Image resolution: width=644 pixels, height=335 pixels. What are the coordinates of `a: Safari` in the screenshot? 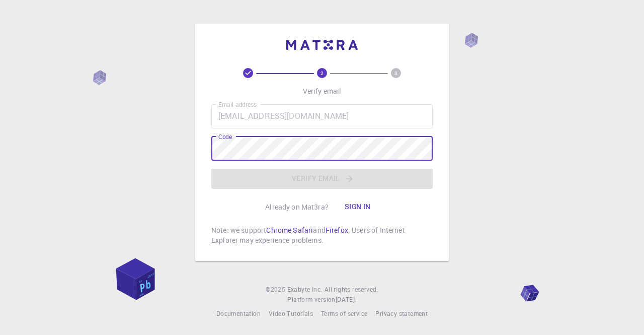 It's located at (303, 229).